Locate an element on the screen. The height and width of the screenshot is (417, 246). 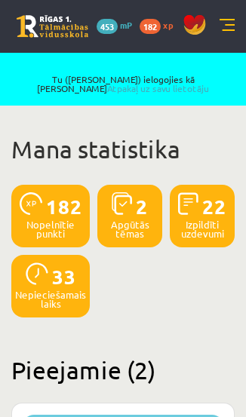
img: icon-completed-tasks-ad58ae20a441b2904462921112bc710f1caf180af7a3daa7317a5a94f2d26646.svg is located at coordinates (188, 203).